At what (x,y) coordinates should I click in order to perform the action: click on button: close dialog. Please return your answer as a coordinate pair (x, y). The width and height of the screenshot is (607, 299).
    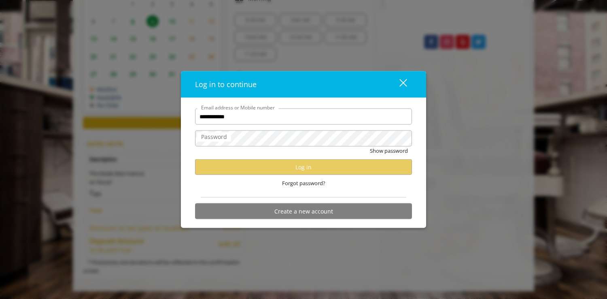
    Looking at the image, I should click on (398, 84).